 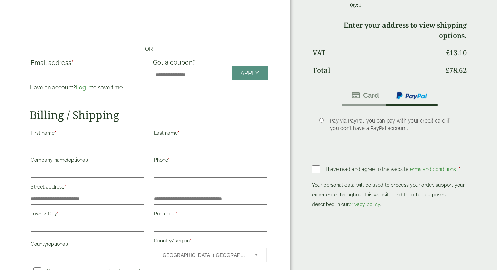 I want to click on th: VAT, so click(x=377, y=53).